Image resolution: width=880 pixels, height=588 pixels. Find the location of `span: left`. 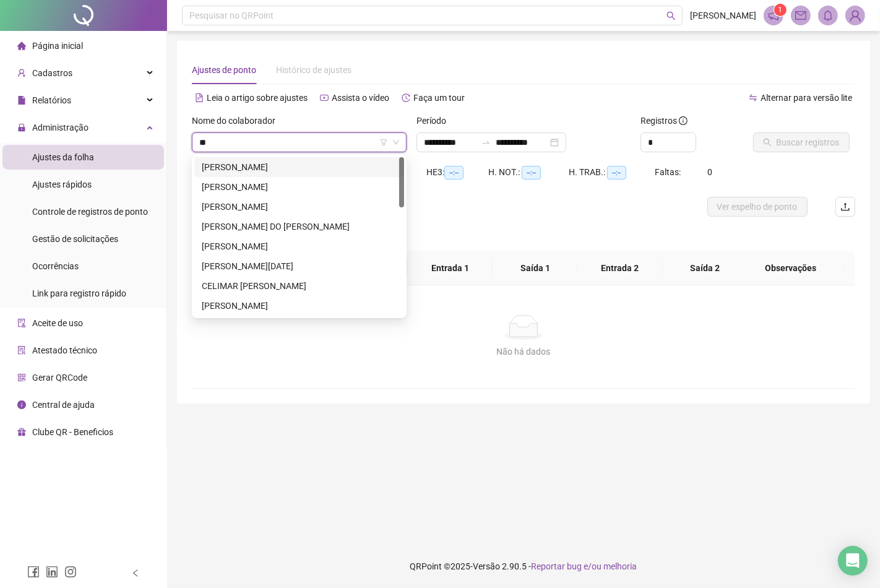

span: left is located at coordinates (135, 573).